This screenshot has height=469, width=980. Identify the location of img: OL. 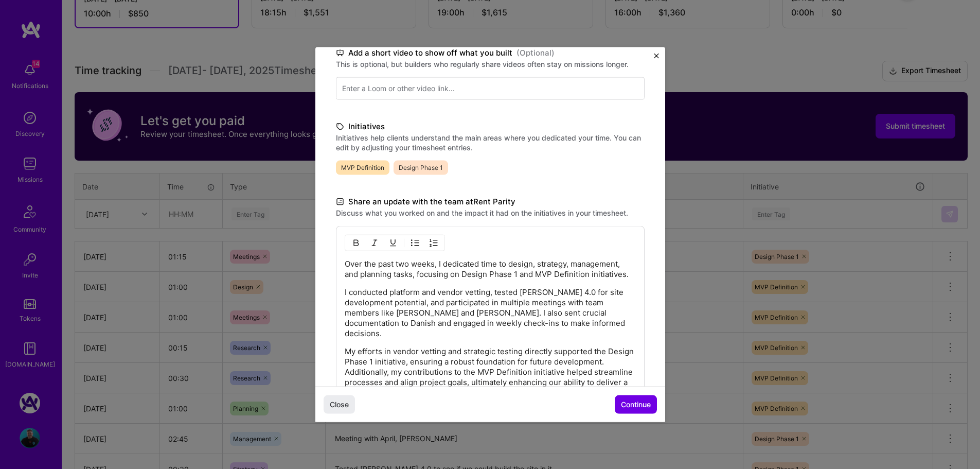
(434, 242).